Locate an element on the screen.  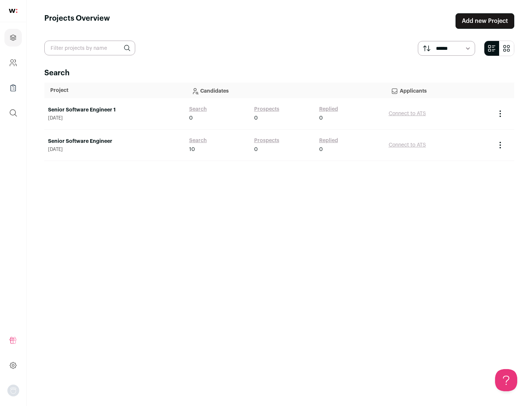
h2: Search is located at coordinates (279, 73).